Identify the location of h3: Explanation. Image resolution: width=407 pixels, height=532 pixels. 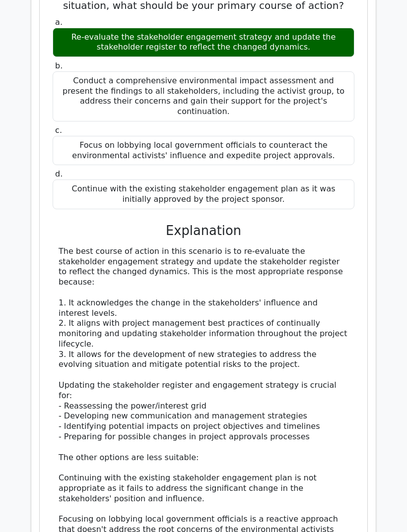
(204, 230).